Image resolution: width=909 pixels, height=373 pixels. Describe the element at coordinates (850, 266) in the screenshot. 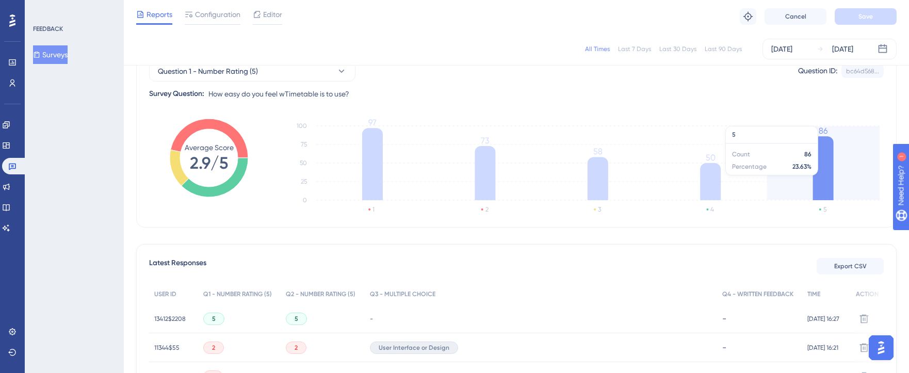

I see `button: Export CSV` at that location.